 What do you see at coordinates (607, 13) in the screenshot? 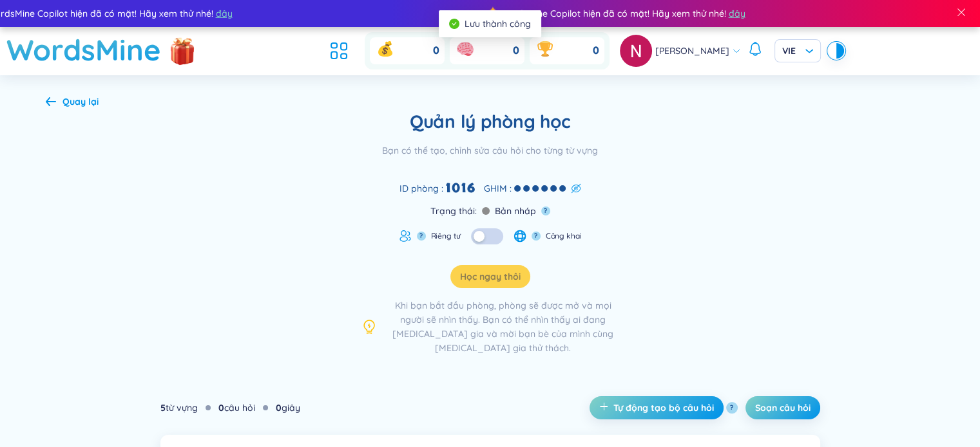
I see `font: WordsMine Copilot hiện đã có mặt! Hãy xem thử nhé!` at bounding box center [607, 13].